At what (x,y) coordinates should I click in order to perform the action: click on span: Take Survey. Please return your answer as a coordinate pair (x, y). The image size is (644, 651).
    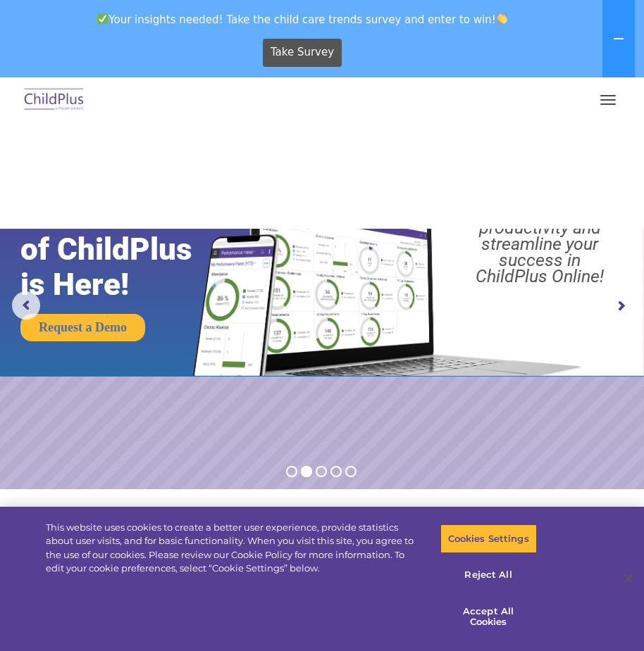
    Looking at the image, I should click on (302, 52).